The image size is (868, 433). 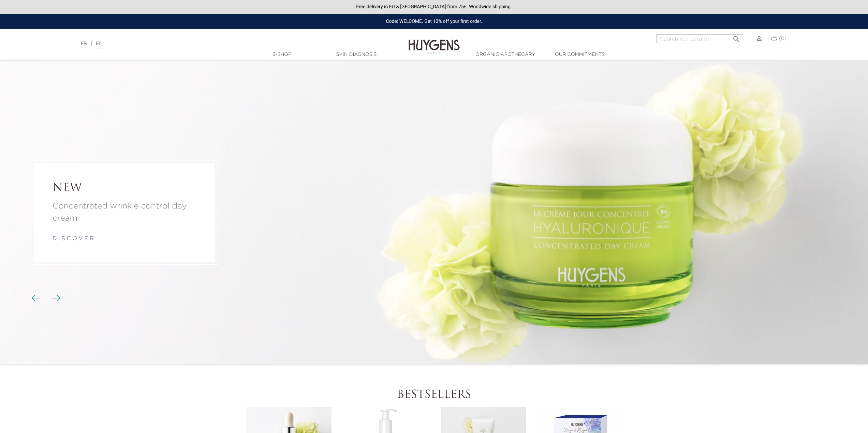 I want to click on input: Search, so click(x=699, y=39).